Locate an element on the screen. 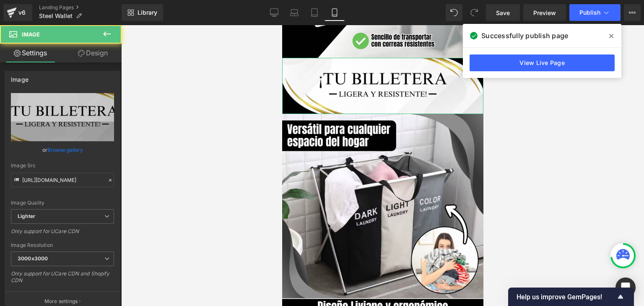 Image resolution: width=644 pixels, height=306 pixels. a: v6 is located at coordinates (18, 13).